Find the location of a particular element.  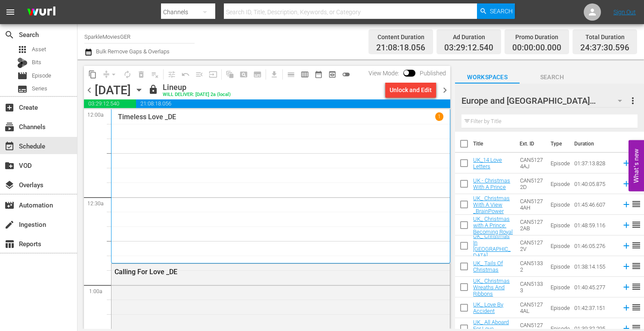

span: Download as CSV is located at coordinates (273, 74).